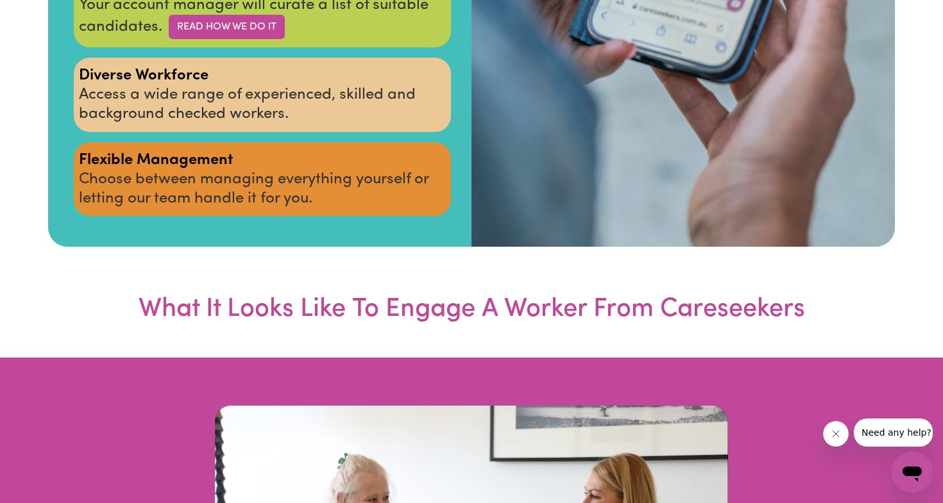 This screenshot has width=943, height=503. Describe the element at coordinates (144, 76) in the screenshot. I see `strong: Diverse Workforce` at that location.